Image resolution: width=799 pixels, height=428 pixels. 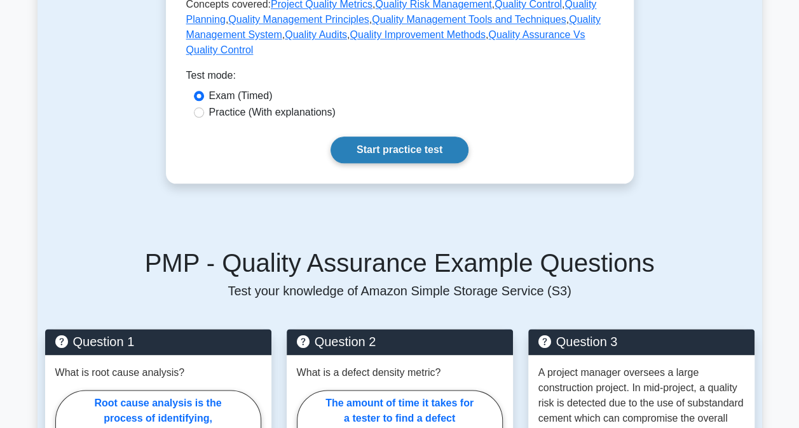 What do you see at coordinates (400, 78) in the screenshot?
I see `div: Test mode:` at bounding box center [400, 78].